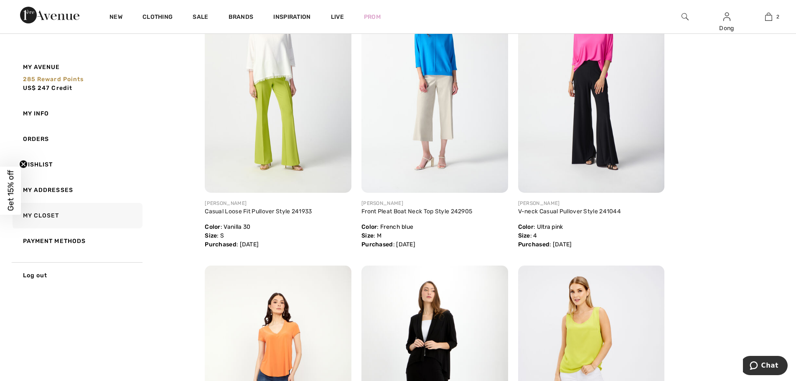 The width and height of the screenshot is (796, 381). Describe the element at coordinates (200, 18) in the screenshot. I see `a: Sale` at that location.